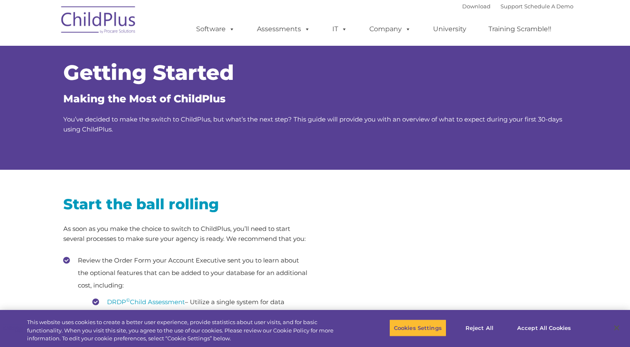  I want to click on li: – Utilize a single system for data management: ChildPlus with the DRDP built-in., so click(201, 308).